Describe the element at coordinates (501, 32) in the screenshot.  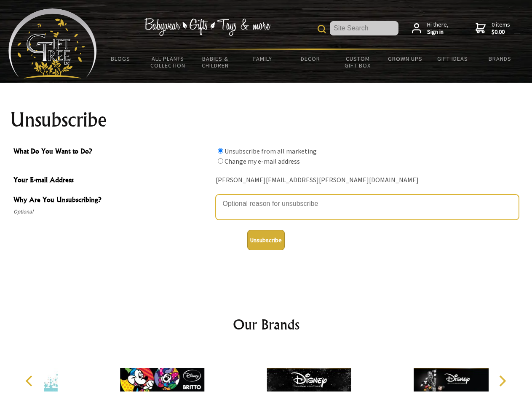
I see `strong: $0.00` at that location.